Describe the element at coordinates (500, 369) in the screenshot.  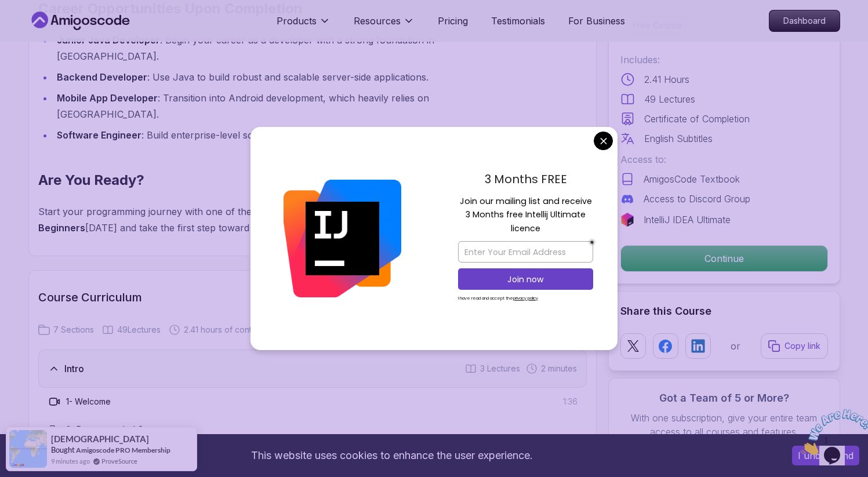
I see `span: 3 Lectures` at that location.